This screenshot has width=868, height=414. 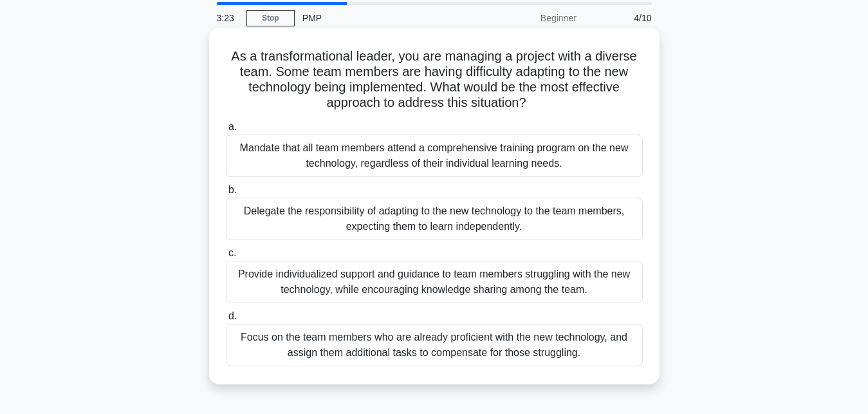 What do you see at coordinates (434, 282) in the screenshot?
I see `div: Provide individualized support and guidance to team members struggling with the new technology, w...` at bounding box center [434, 282].